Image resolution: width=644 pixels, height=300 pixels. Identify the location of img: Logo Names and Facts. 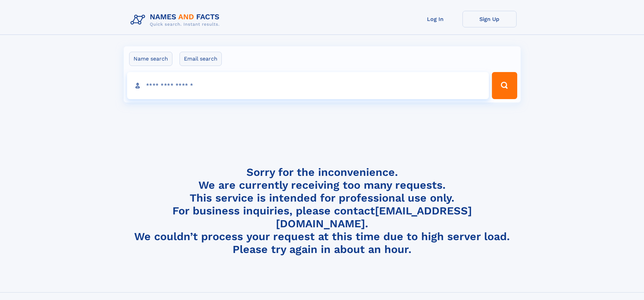
(177, 20).